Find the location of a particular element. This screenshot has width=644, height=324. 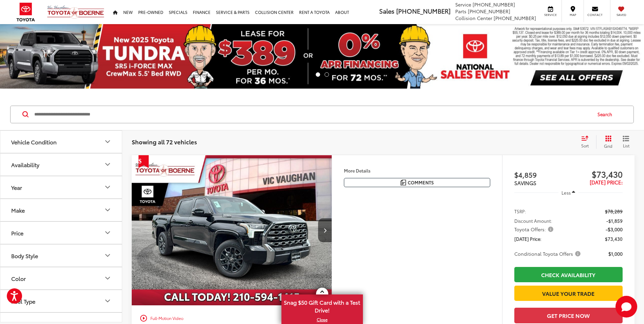

span: $1,000 is located at coordinates (615, 253).